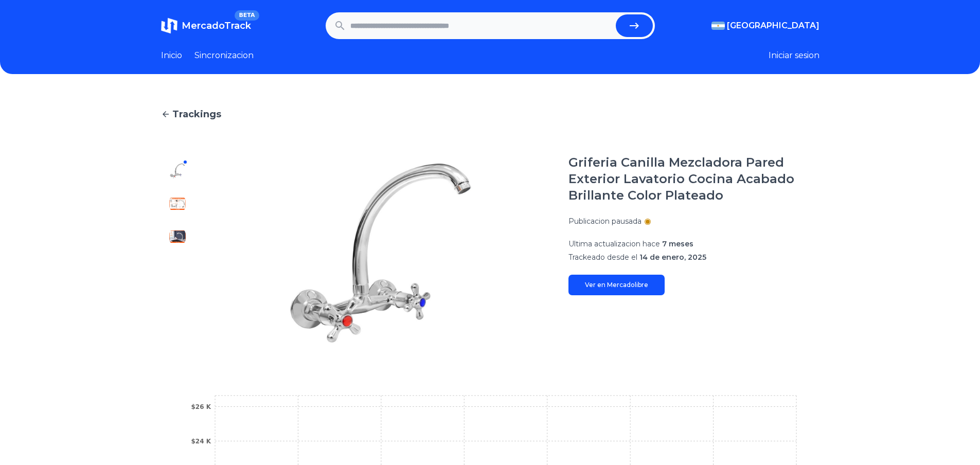 Image resolution: width=980 pixels, height=465 pixels. Describe the element at coordinates (603, 257) in the screenshot. I see `span: Trackeado desde el` at that location.